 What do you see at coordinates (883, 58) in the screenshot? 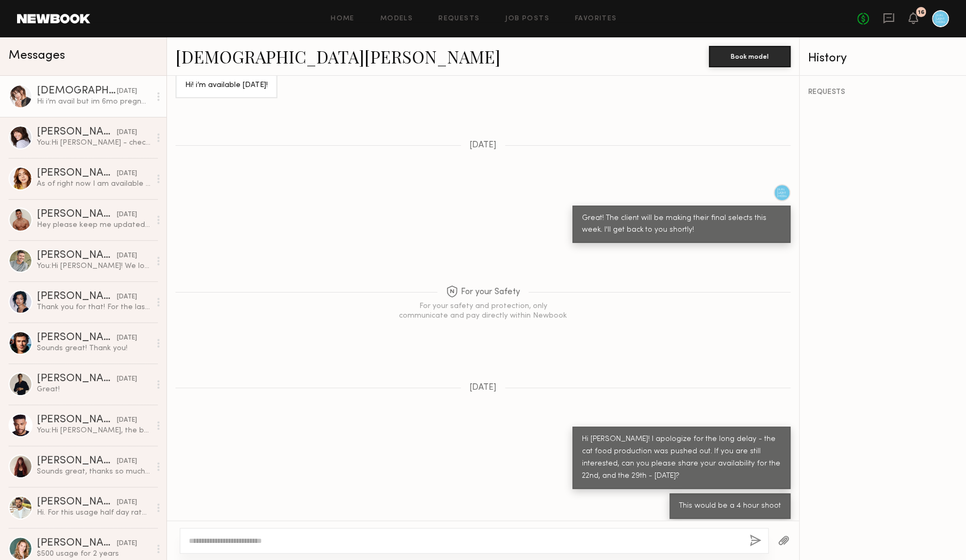
I see `div: History` at bounding box center [883, 58].